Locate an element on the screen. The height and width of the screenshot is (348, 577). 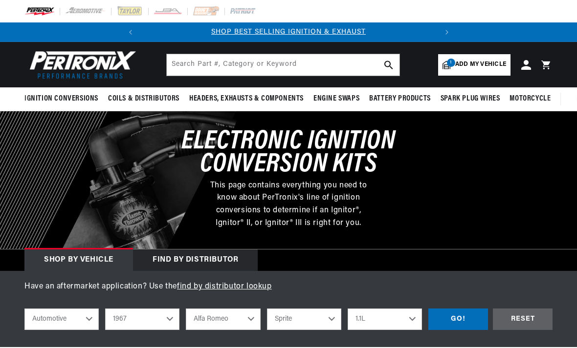
div: RESET is located at coordinates (522, 320).